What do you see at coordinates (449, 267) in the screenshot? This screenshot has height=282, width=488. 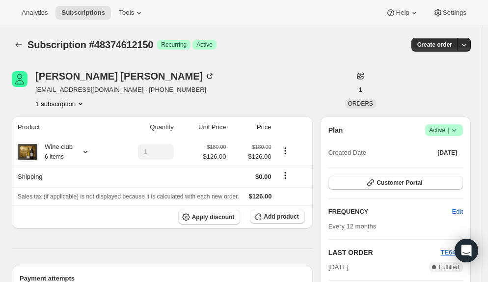 I see `span: Fulfilled` at bounding box center [449, 267].